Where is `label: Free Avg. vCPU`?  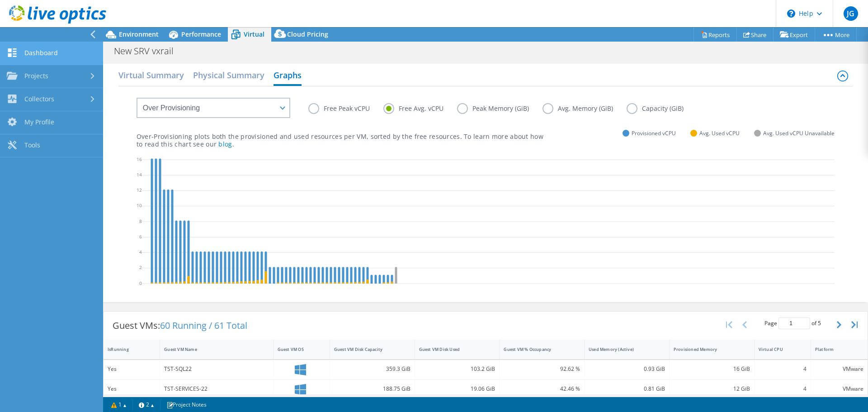 label: Free Avg. vCPU is located at coordinates (420, 109).